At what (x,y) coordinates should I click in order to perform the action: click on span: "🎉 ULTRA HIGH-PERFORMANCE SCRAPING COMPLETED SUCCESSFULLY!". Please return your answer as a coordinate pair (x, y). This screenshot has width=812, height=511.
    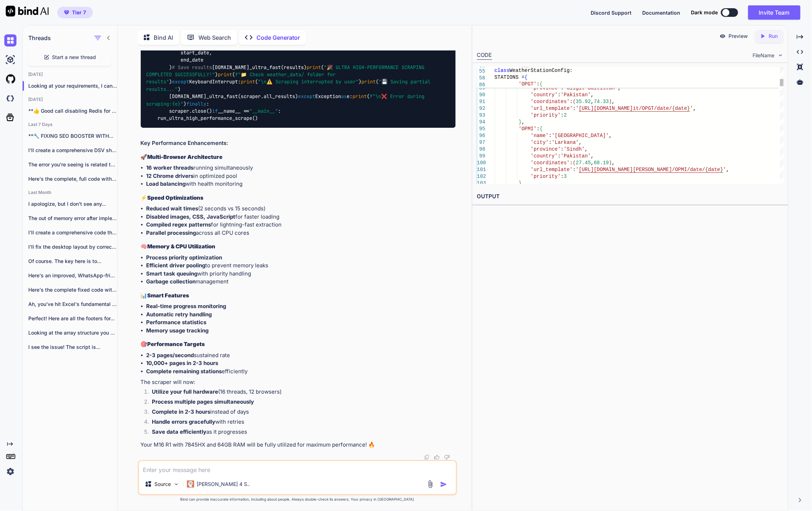
    Looking at the image, I should click on (287, 71).